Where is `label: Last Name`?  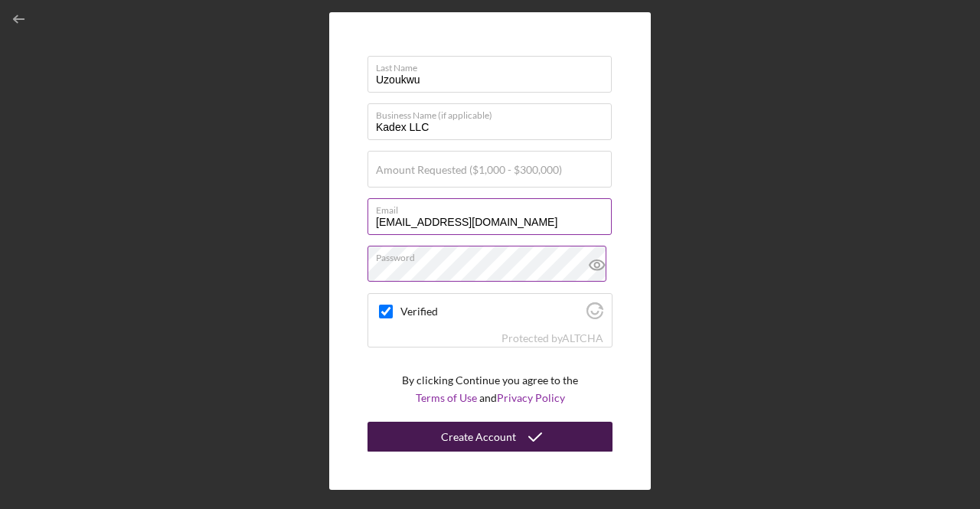 label: Last Name is located at coordinates (494, 65).